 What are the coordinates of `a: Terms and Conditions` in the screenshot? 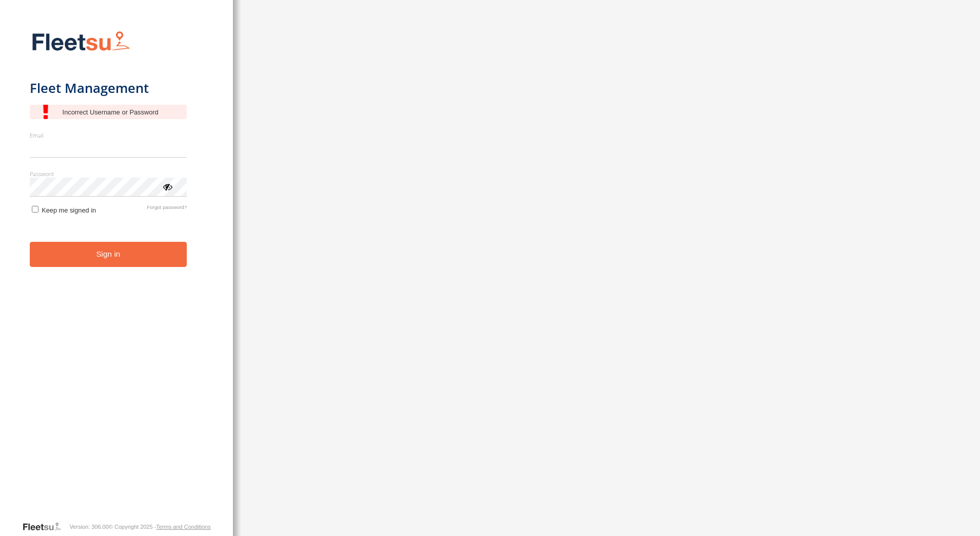 It's located at (184, 527).